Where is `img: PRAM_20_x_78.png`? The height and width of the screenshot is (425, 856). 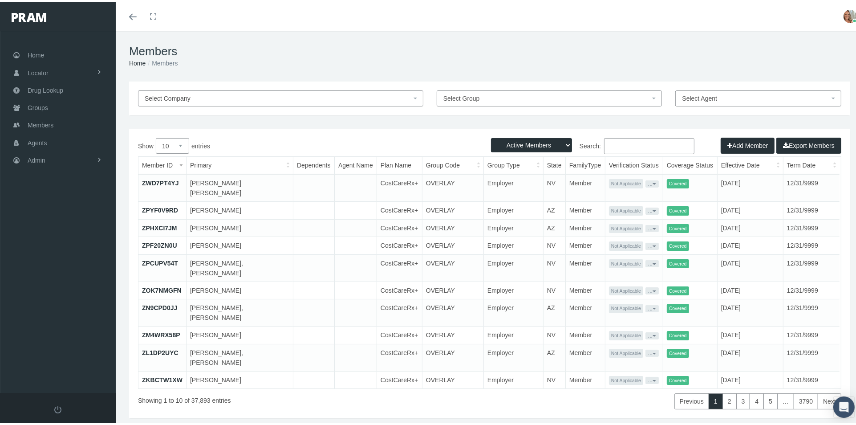
img: PRAM_20_x_78.png is located at coordinates (29, 16).